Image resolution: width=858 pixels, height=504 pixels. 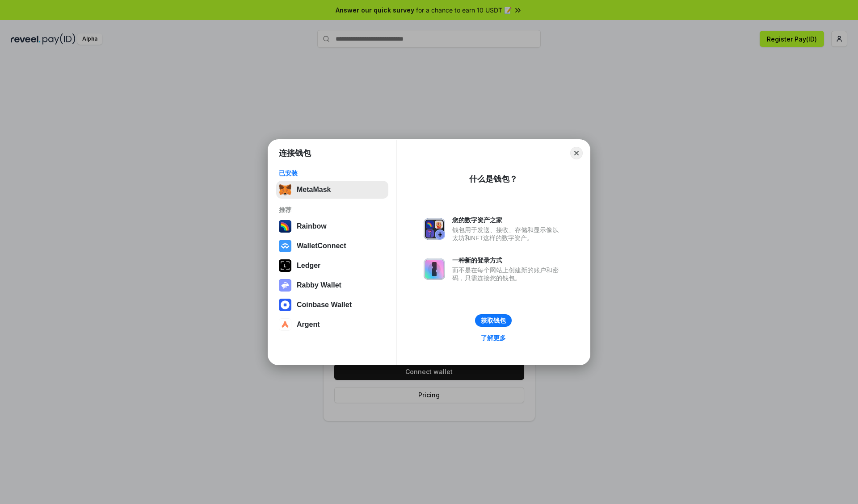 What do you see at coordinates (508, 260) in the screenshot?
I see `div: 一种新的登录方式` at bounding box center [508, 260].